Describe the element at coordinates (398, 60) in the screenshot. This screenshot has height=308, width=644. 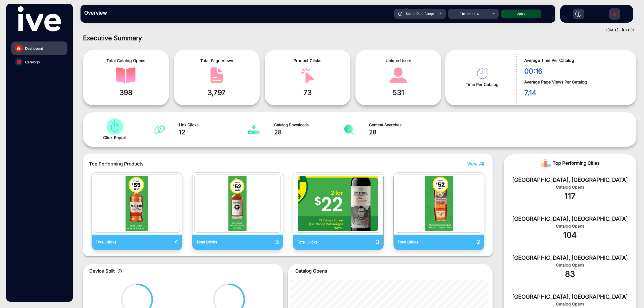
I see `span: Unique Users` at that location.